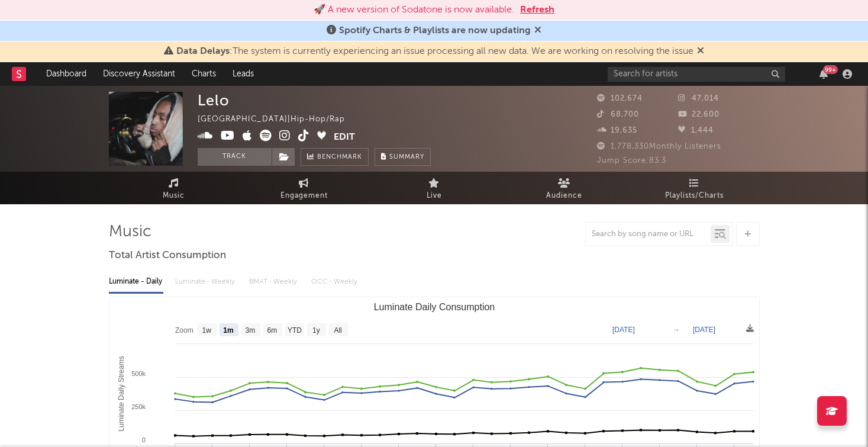 Image resolution: width=868 pixels, height=447 pixels. I want to click on button: Summary, so click(402, 157).